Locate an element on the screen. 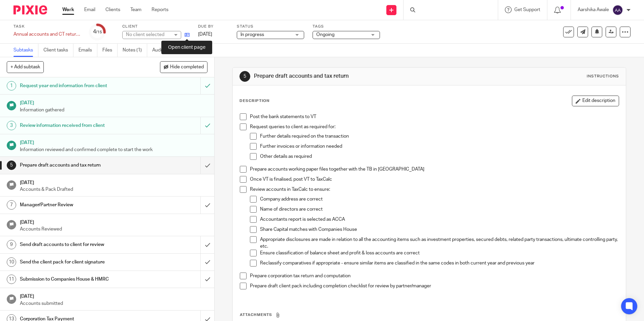 The width and height of the screenshot is (644, 321). div: 4 is located at coordinates (97, 32).